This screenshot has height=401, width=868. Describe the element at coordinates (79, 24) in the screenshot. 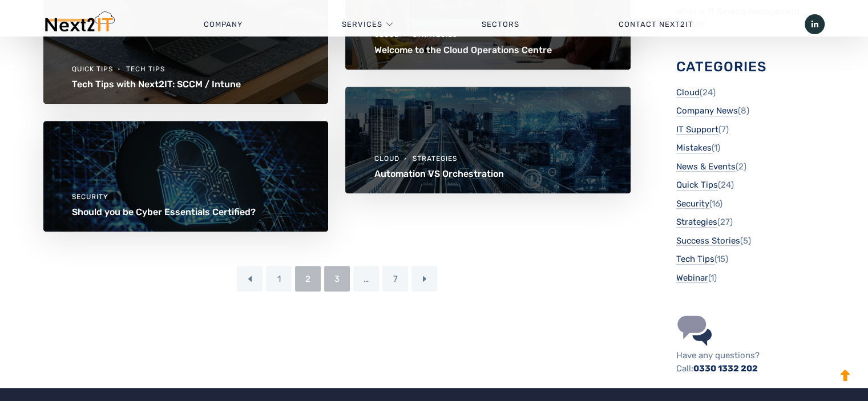

I see `img: Next2IT` at that location.